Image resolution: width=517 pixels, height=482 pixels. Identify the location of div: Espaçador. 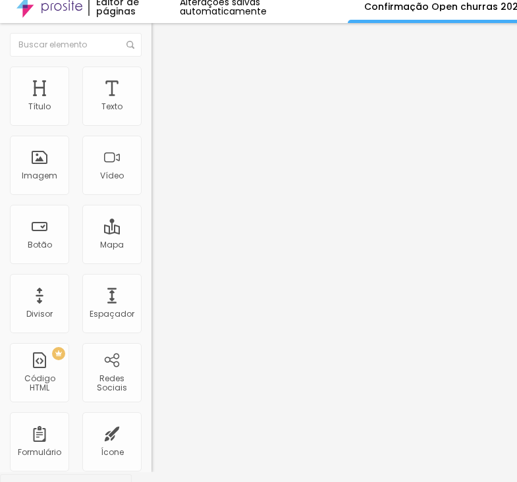
(112, 314).